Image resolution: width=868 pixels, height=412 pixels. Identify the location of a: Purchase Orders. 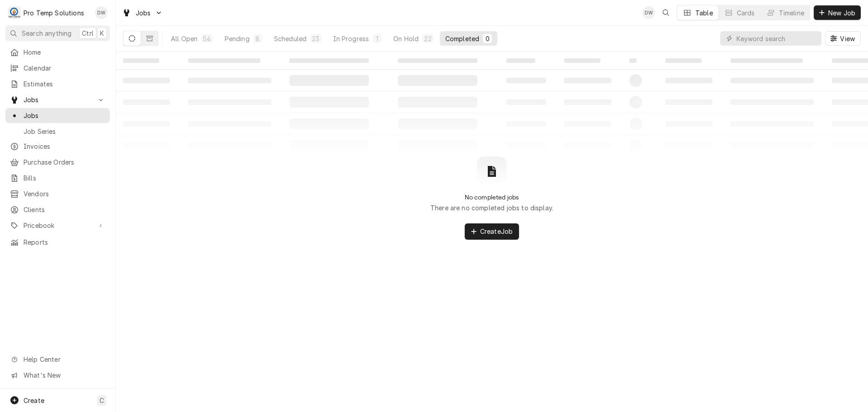
(57, 162).